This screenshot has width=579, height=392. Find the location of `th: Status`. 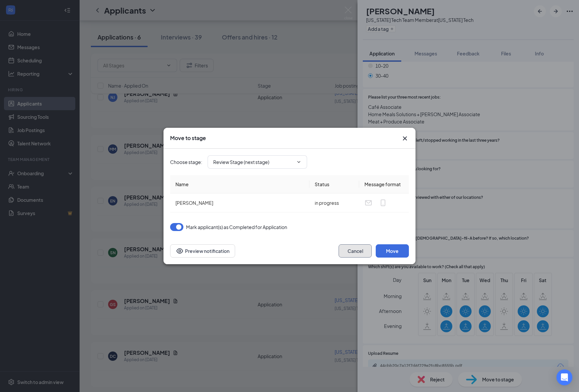

th: Status is located at coordinates (334, 184).